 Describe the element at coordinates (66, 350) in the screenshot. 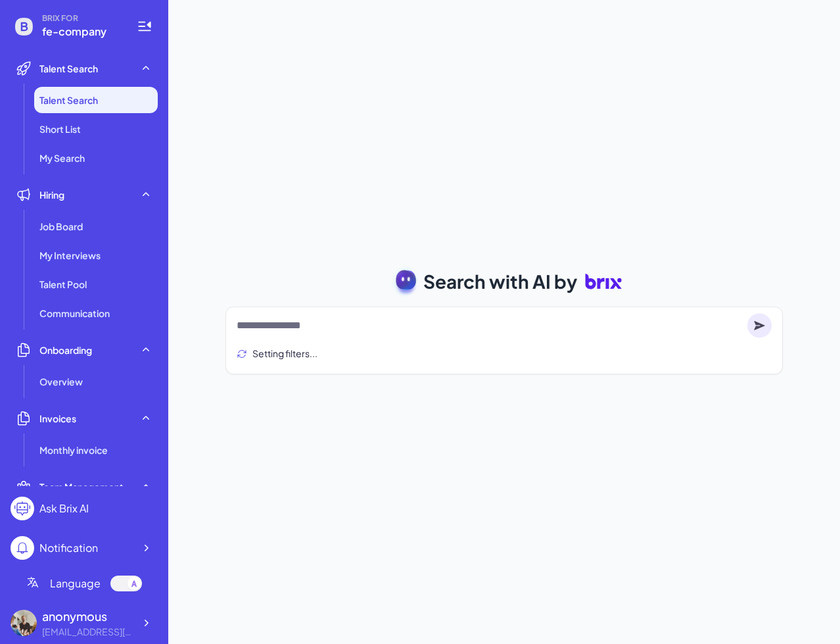

I see `span: Onboarding` at that location.